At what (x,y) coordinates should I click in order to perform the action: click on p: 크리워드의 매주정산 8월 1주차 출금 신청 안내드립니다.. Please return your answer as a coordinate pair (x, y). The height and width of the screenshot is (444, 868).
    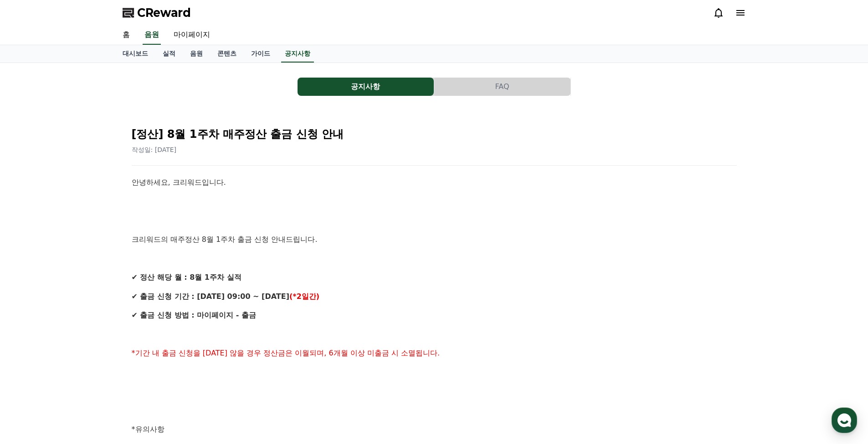
    Looking at the image, I should click on (434, 239).